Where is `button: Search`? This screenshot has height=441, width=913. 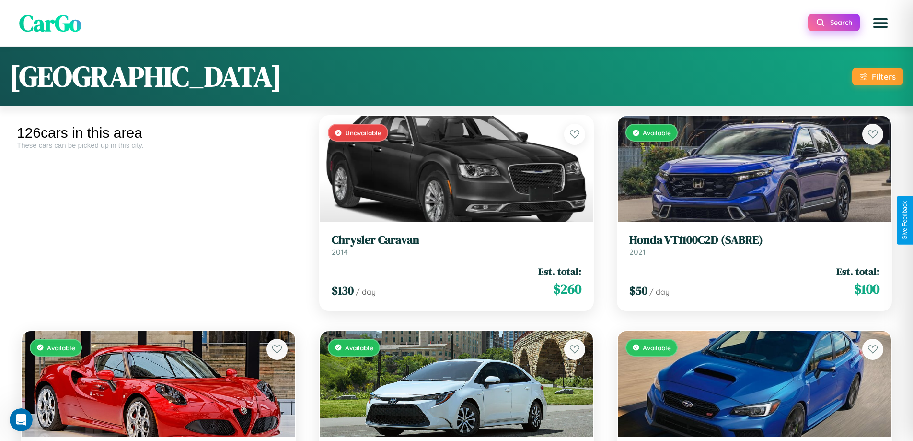 button: Search is located at coordinates (834, 23).